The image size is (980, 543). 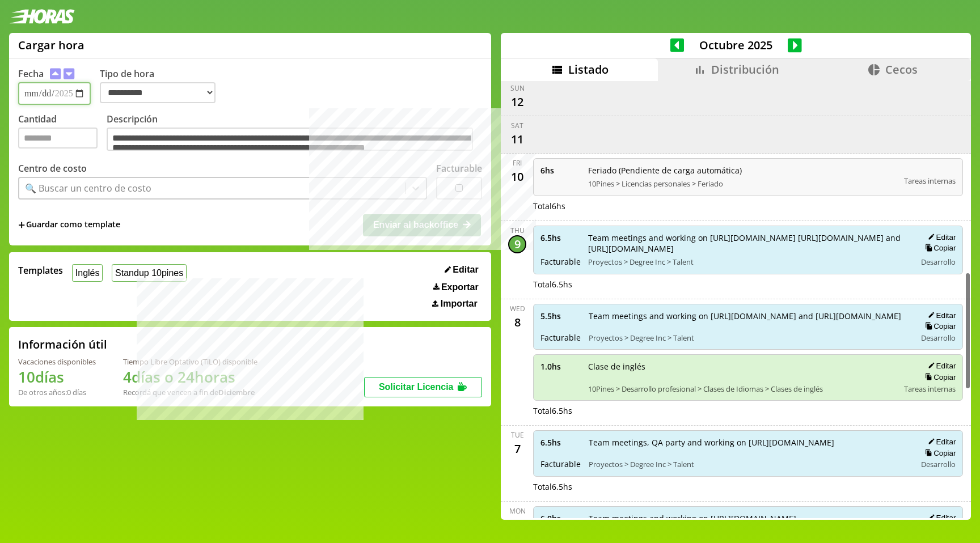 What do you see at coordinates (70, 225) in the screenshot?
I see `span: +Guardar como template` at bounding box center [70, 225].